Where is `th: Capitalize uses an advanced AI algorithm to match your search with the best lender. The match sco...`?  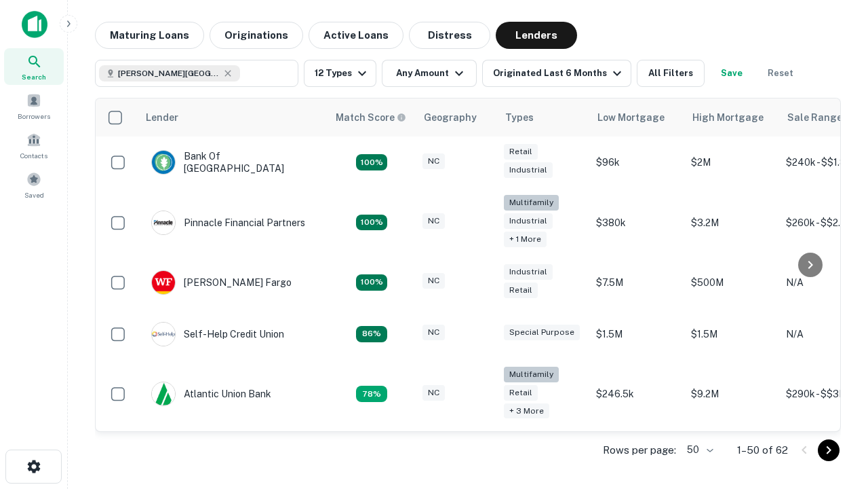 th: Capitalize uses an advanced AI algorithm to match your search with the best lender. The match sco... is located at coordinates (372, 118).